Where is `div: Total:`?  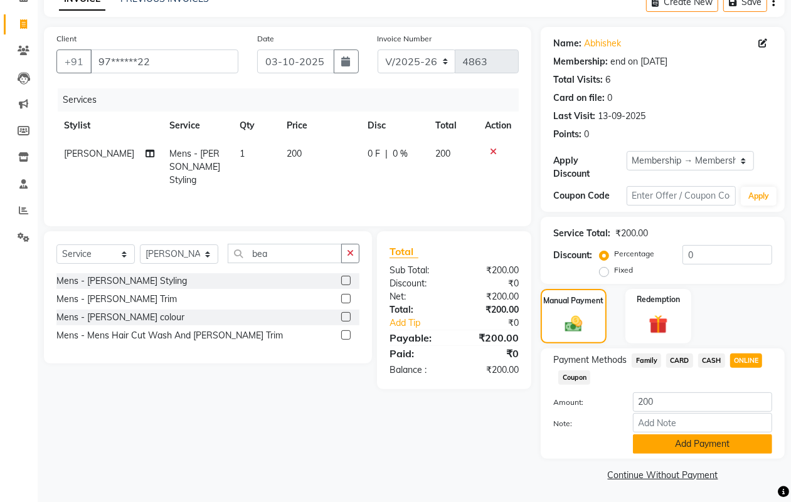 div: Total: is located at coordinates (417, 310).